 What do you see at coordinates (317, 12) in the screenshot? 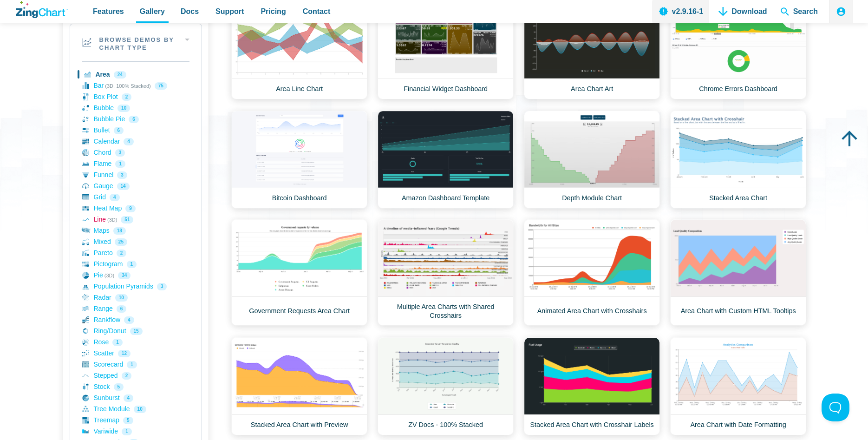
I see `span: Contact` at bounding box center [317, 12].